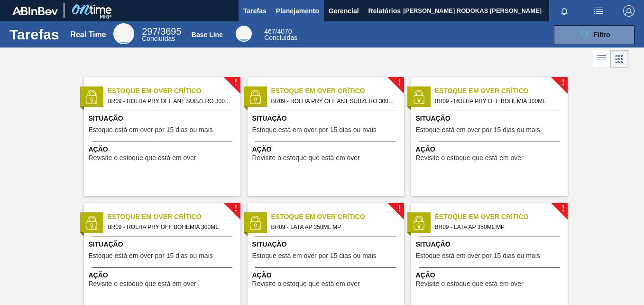 The width and height of the screenshot is (644, 305). What do you see at coordinates (385, 11) in the screenshot?
I see `span: Relatórios` at bounding box center [385, 11].